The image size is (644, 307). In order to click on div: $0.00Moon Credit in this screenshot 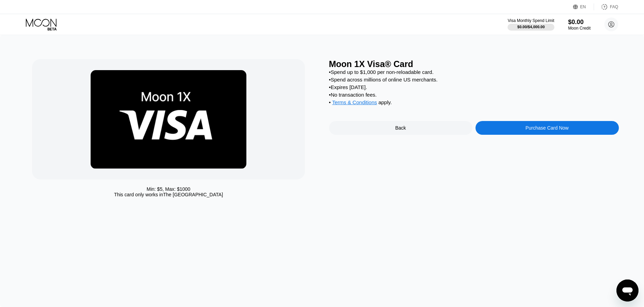, I will do `click(579, 24)`.